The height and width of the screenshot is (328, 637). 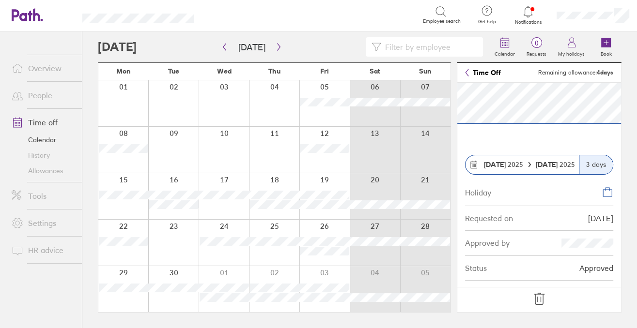 I want to click on label: Calendar, so click(x=505, y=53).